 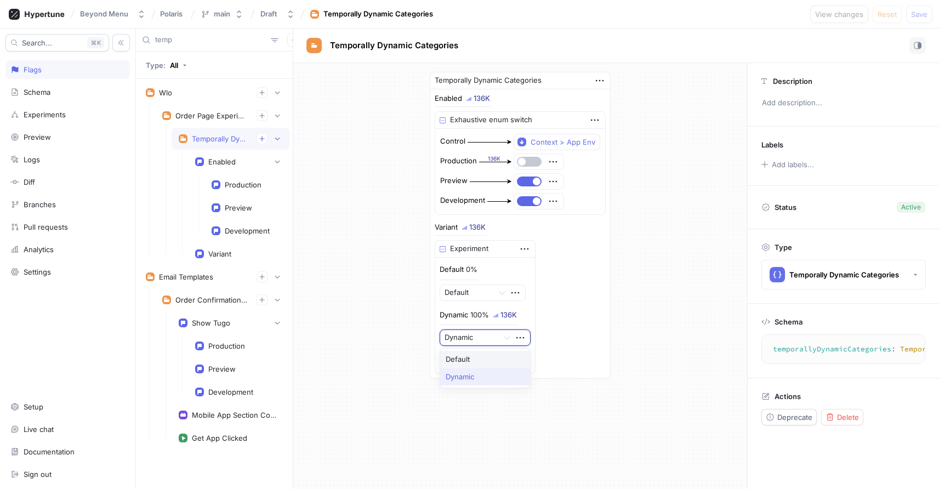 I want to click on button: Deprecate, so click(x=789, y=417).